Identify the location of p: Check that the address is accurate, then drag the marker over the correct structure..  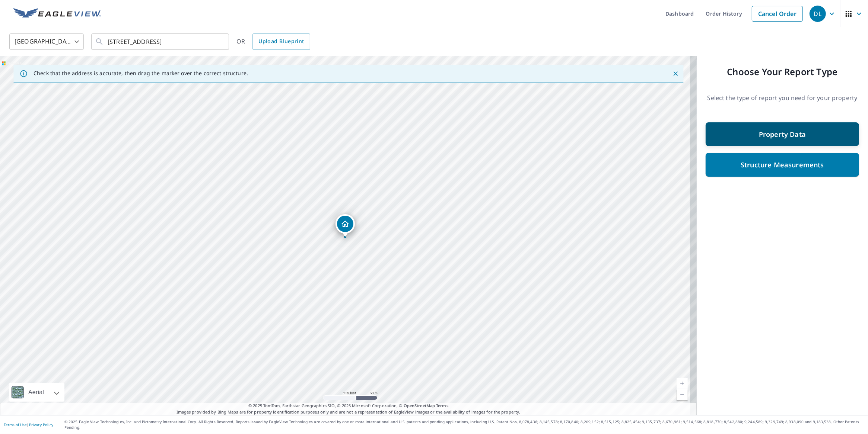
(140, 73).